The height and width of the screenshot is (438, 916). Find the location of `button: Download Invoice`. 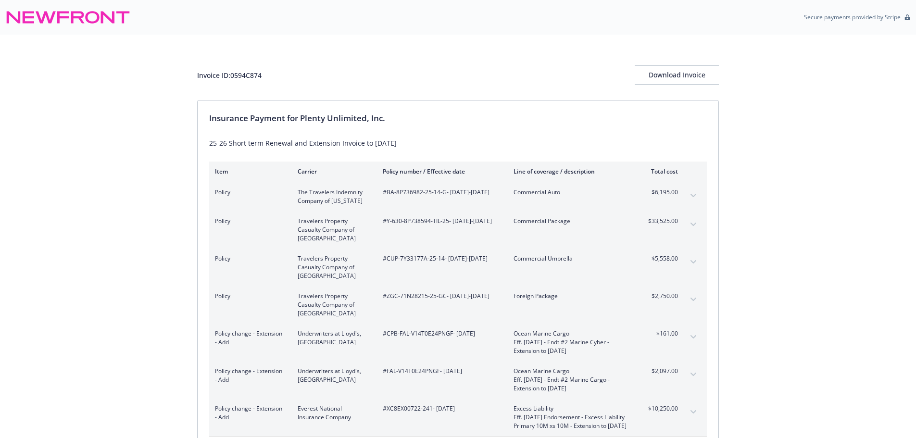

button: Download Invoice is located at coordinates (676, 75).